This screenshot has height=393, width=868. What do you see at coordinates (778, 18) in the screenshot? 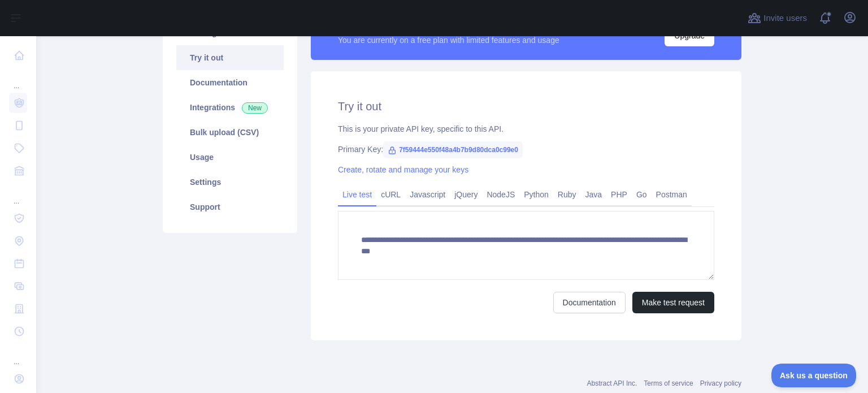
I see `button: Invite users` at bounding box center [778, 18].